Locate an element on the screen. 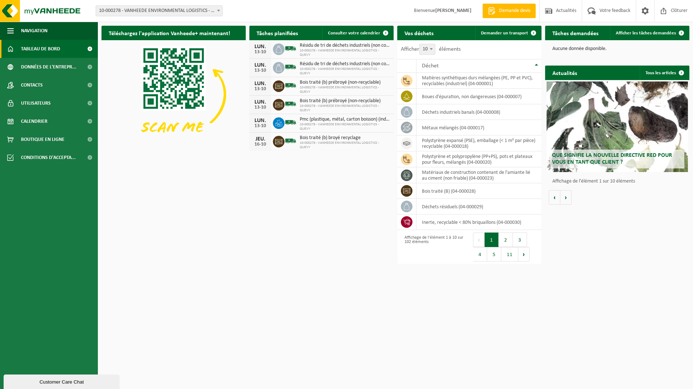 This screenshot has width=693, height=389. td: inerte, recyclable < 80% briquaillons (04-000030) is located at coordinates (478, 222).